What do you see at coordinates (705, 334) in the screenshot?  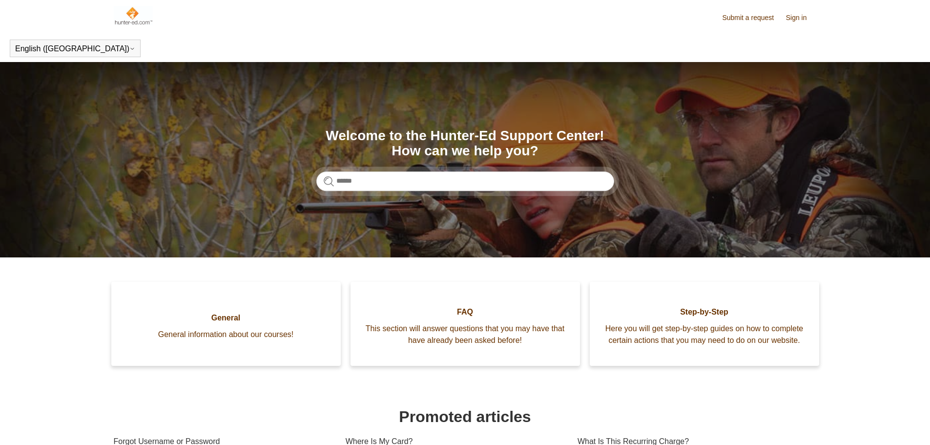 I see `span: Here you will get step-by-step guides on how to complete certain actions that you may need to do ...` at bounding box center [705, 334].